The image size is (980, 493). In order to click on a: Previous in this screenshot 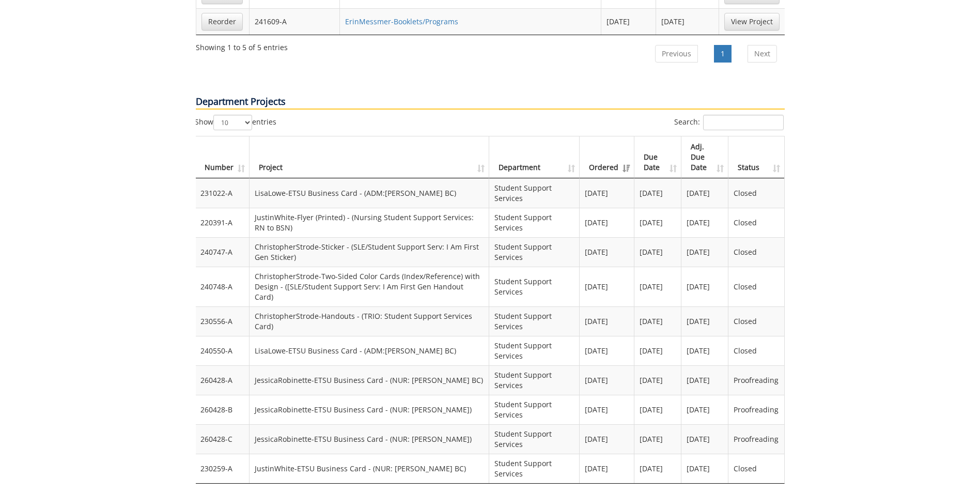, I will do `click(676, 54)`.